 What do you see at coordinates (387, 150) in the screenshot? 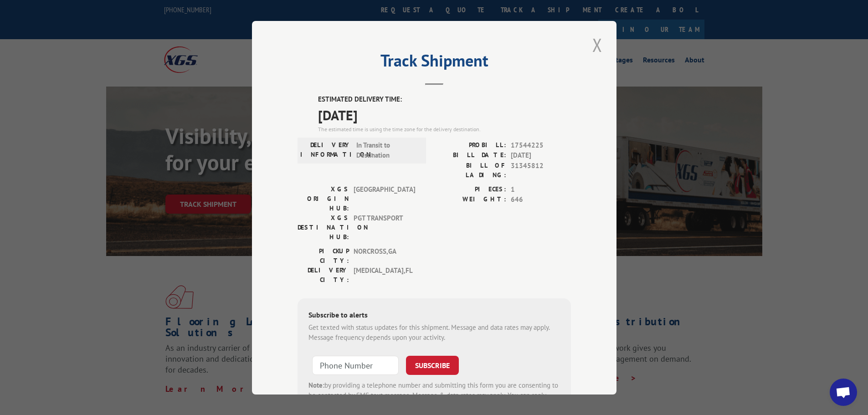
I see `span: In Transit to Destination` at bounding box center [387, 150].